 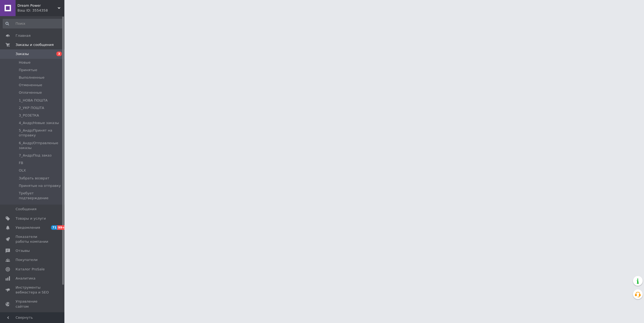 I want to click on div: Ваш ID: 3554358, so click(x=41, y=11).